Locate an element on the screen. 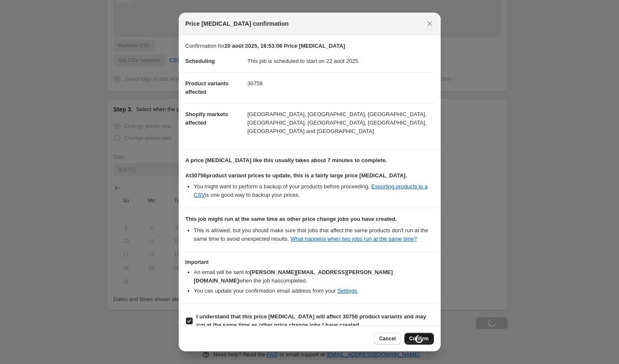 The height and width of the screenshot is (364, 619). li: You can update your confirmation email address from your . is located at coordinates (314, 291).